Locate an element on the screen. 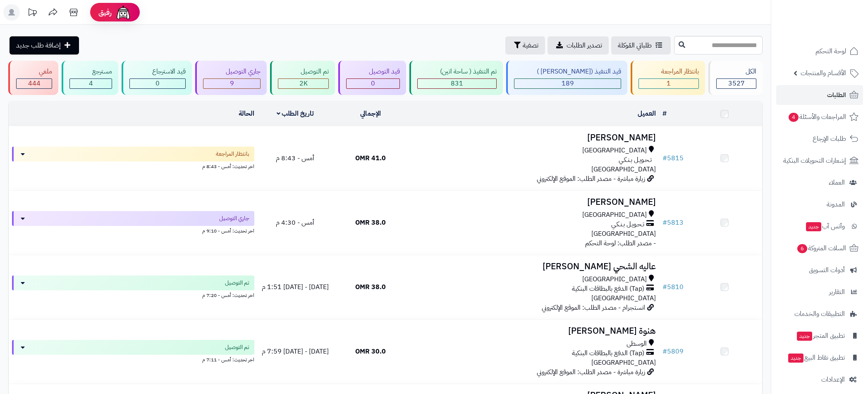 This screenshot has width=868, height=394. a: التطبيقات والخدمات is located at coordinates (820, 315).